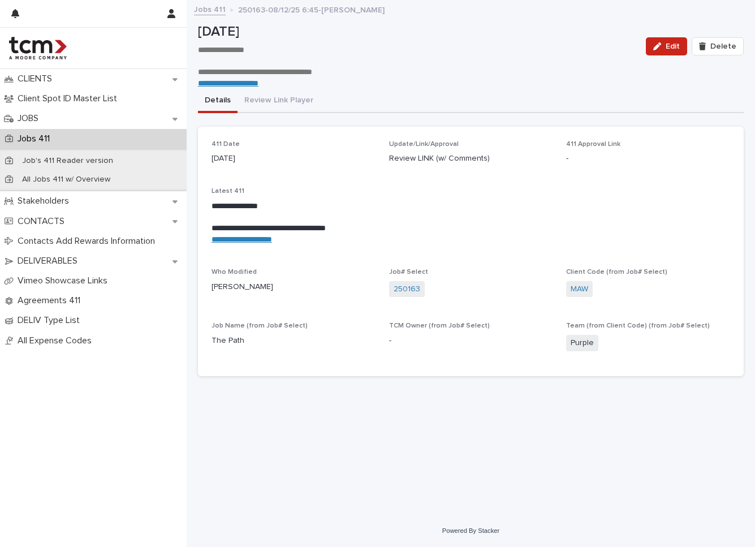 This screenshot has width=755, height=547. Describe the element at coordinates (37, 79) in the screenshot. I see `p: CLIENTS` at that location.